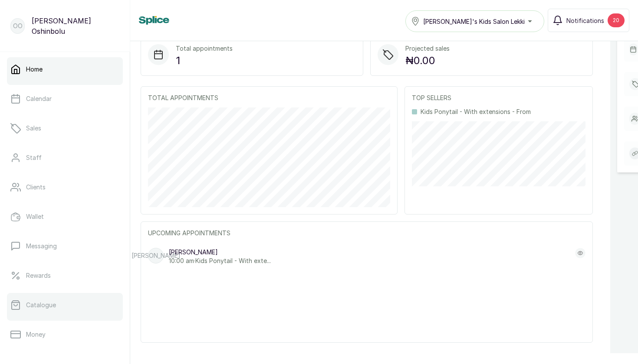  What do you see at coordinates (204, 49) in the screenshot?
I see `p: Total appointments` at bounding box center [204, 49].